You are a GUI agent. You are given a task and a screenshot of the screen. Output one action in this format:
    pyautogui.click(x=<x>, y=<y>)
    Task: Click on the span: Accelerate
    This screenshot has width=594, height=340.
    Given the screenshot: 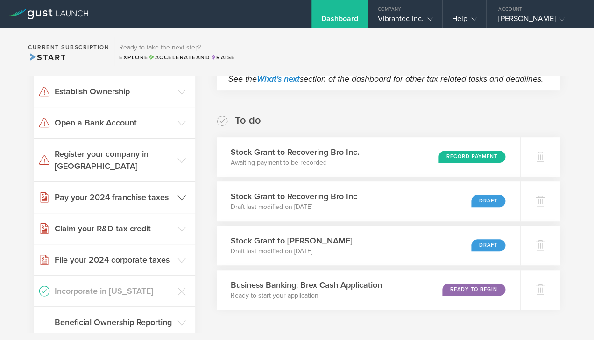 What is the action you would take?
    pyautogui.click(x=172, y=57)
    